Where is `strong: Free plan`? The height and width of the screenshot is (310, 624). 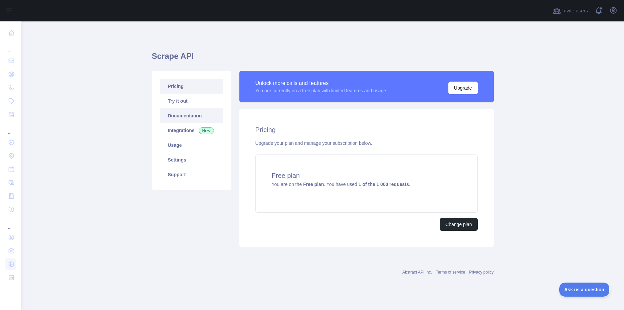
strong: Free plan is located at coordinates (314, 184).